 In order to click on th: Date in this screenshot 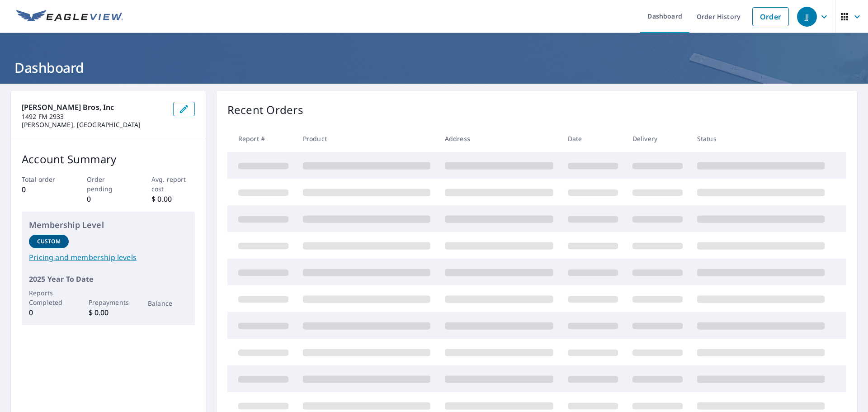, I will do `click(593, 138)`.